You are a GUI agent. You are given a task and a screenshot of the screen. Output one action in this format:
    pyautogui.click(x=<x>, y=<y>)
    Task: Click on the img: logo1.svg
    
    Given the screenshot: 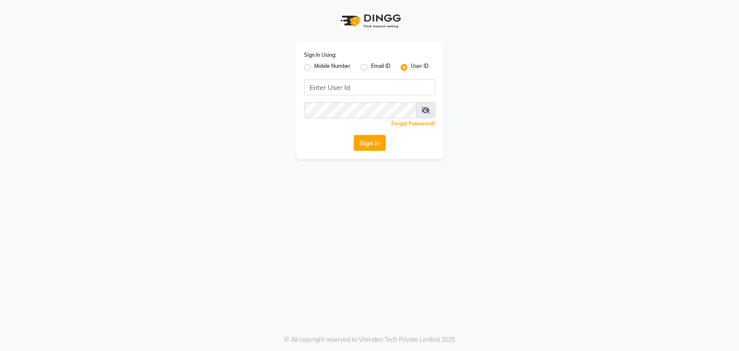 What is the action you would take?
    pyautogui.click(x=370, y=21)
    